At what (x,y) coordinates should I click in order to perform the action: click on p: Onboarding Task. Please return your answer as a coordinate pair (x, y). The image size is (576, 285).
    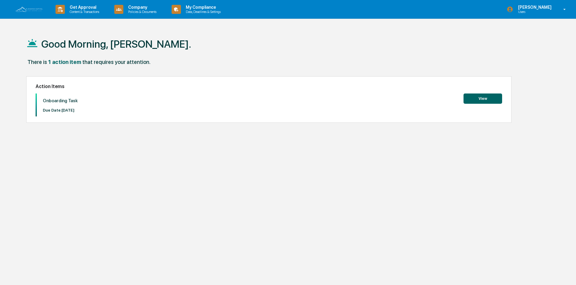
    Looking at the image, I should click on (60, 101).